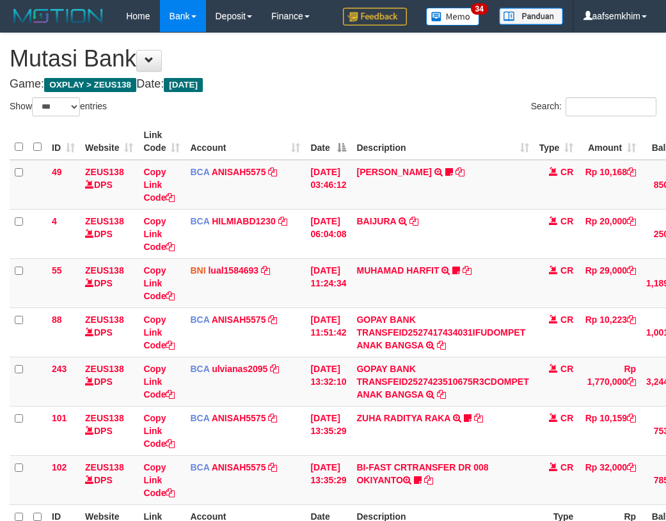  I want to click on td: BI-FAST CRTRANSFER DR 008 OKIYANTO, so click(442, 480).